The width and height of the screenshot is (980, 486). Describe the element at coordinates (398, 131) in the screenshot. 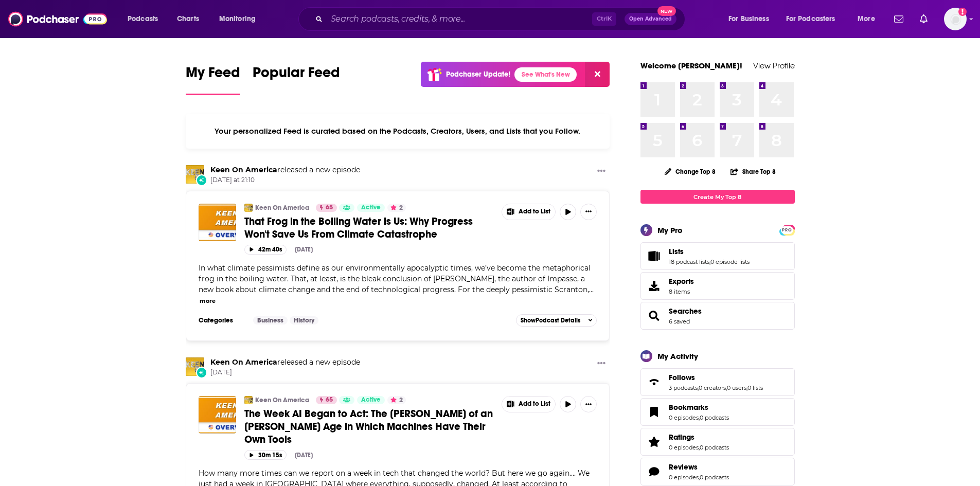

I see `div: Your personalized Feed is curated based on the Podcasts, Creators, Users, and Lists that you Follow.` at that location.